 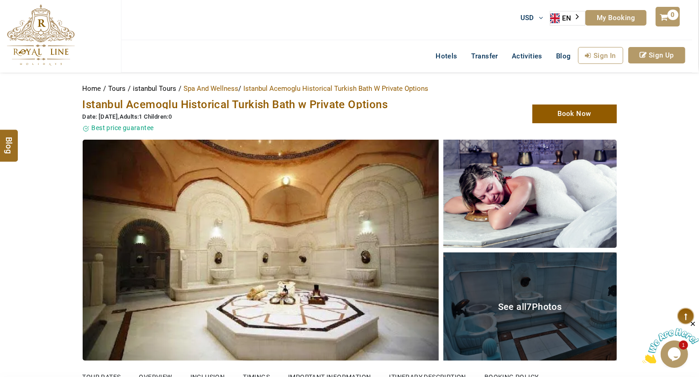 I want to click on div: Language, so click(x=568, y=18).